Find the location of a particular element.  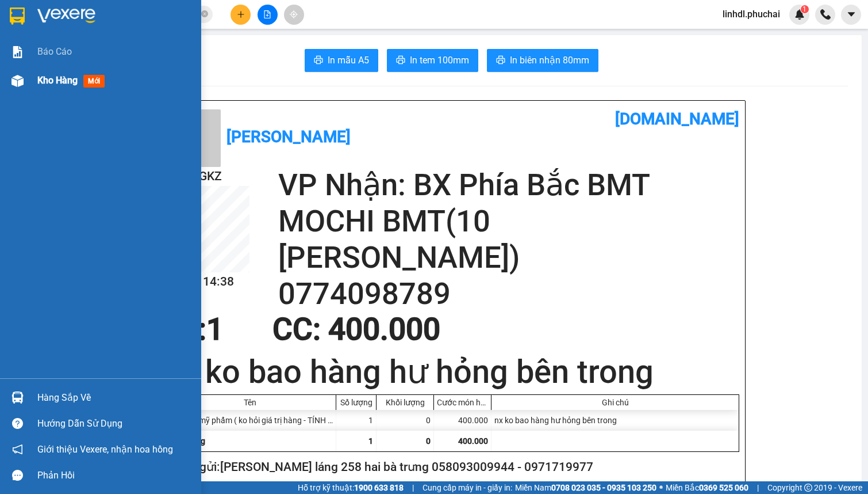

span: 400.000 is located at coordinates (473, 440).